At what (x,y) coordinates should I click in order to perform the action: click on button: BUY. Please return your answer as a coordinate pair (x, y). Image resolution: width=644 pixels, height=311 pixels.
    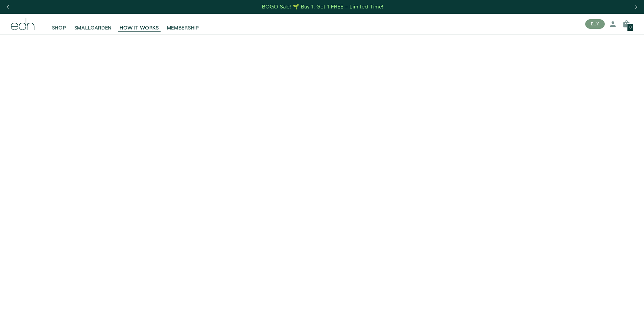
    Looking at the image, I should click on (595, 24).